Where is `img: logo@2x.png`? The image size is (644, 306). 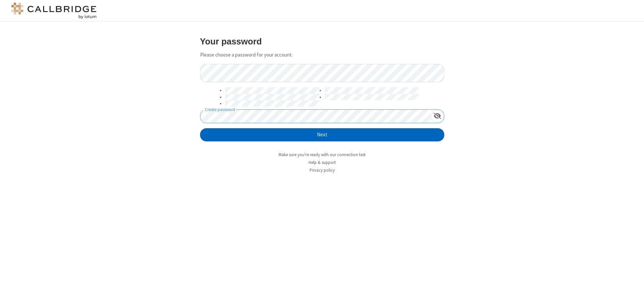 img: logo@2x.png is located at coordinates (54, 11).